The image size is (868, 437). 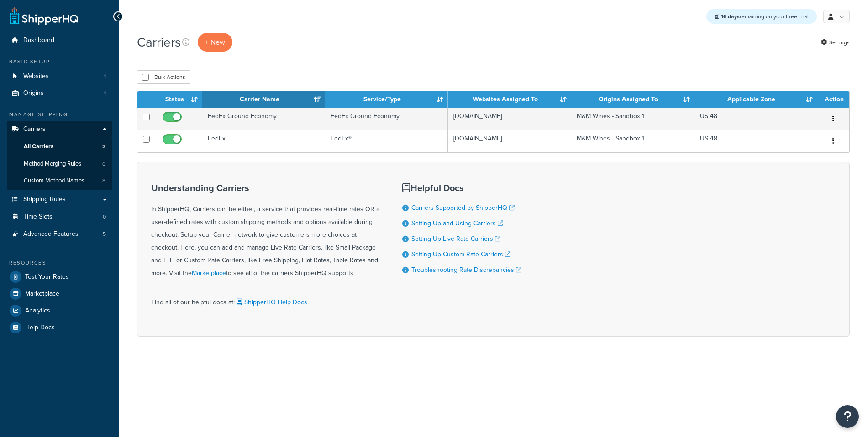 What do you see at coordinates (60, 164) in the screenshot?
I see `li: Method Merging Rules` at bounding box center [60, 164].